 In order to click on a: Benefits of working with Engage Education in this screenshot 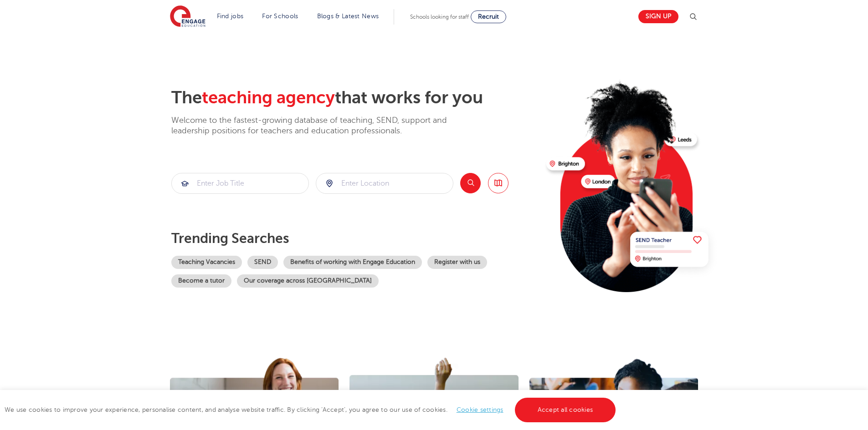, I will do `click(352, 262)`.